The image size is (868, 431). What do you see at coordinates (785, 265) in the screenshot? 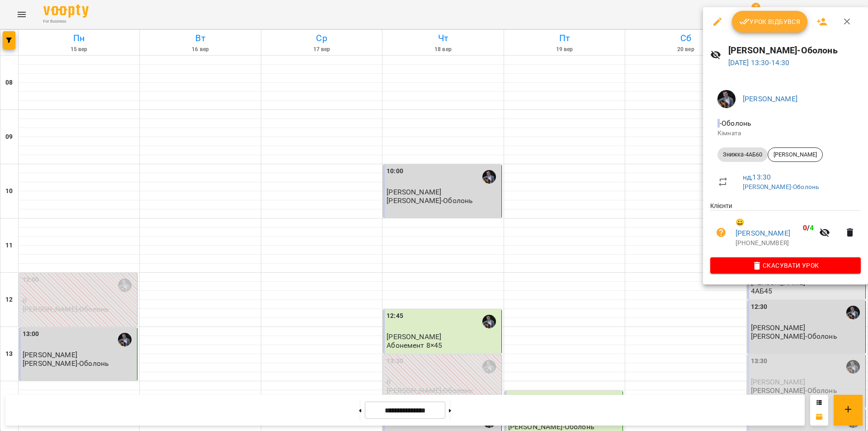
I see `button: Скасувати Урок` at bounding box center [785, 265].